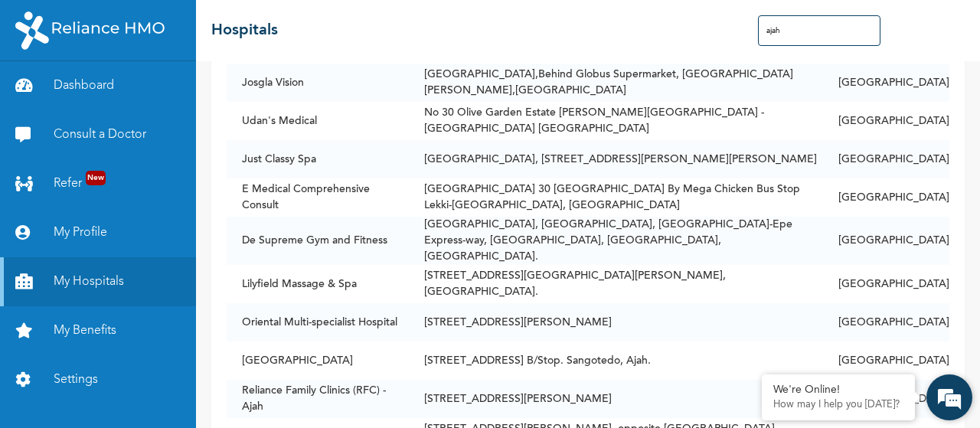 The image size is (980, 428). Describe the element at coordinates (244, 31) in the screenshot. I see `h2: Hospitals` at that location.